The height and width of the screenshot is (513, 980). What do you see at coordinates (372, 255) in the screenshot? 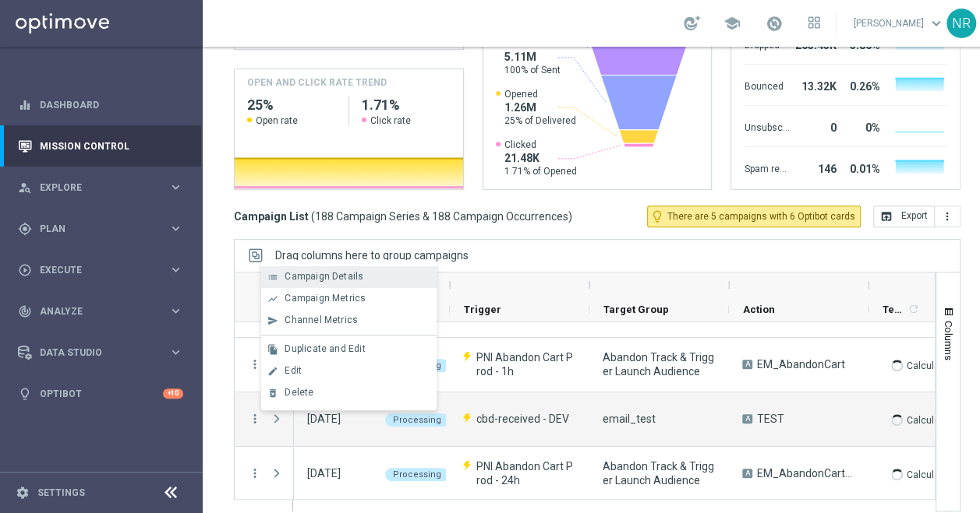
I see `div: Row Groups` at bounding box center [372, 255].